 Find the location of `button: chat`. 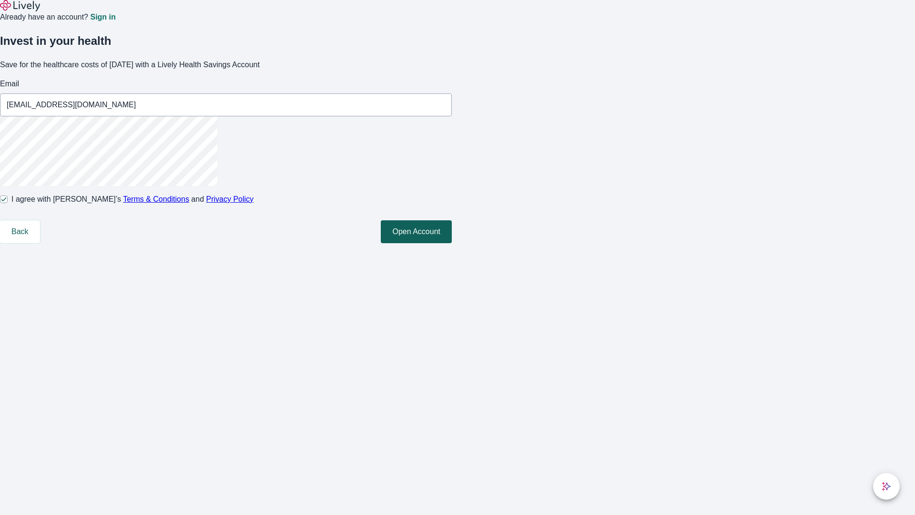

button: chat is located at coordinates (886, 486).